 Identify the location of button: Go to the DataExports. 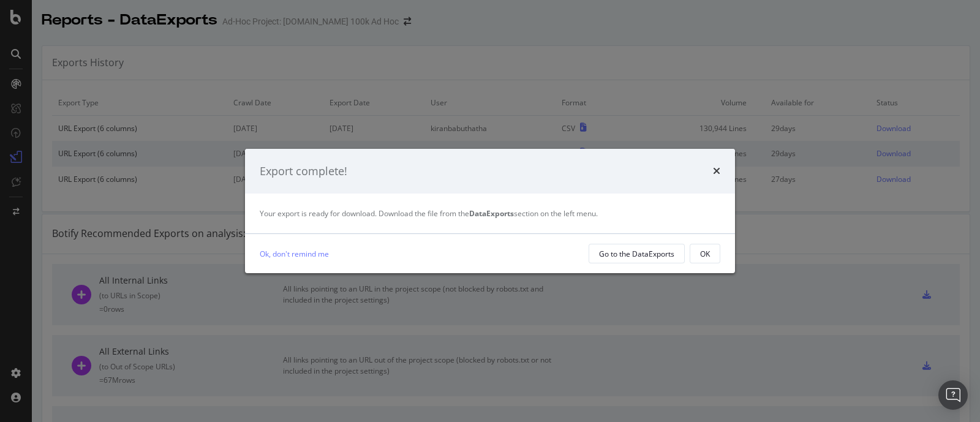
(637, 254).